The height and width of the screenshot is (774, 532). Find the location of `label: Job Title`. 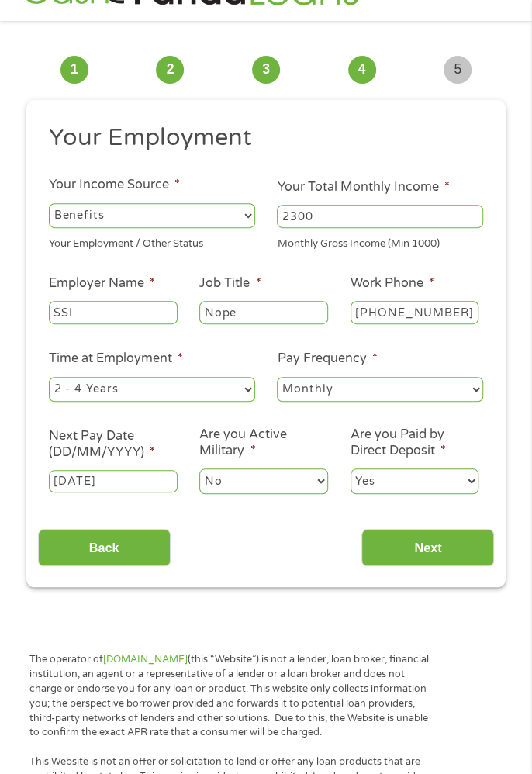

label: Job Title is located at coordinates (229, 283).